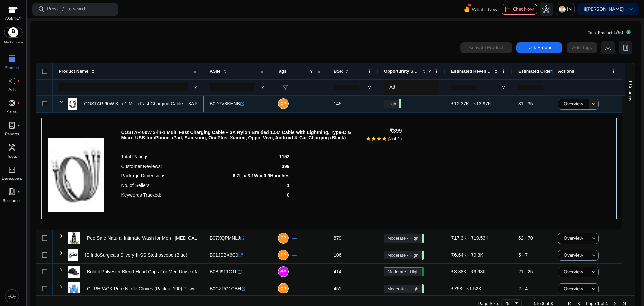  I want to click on p: Keywords Tracked:, so click(141, 195).